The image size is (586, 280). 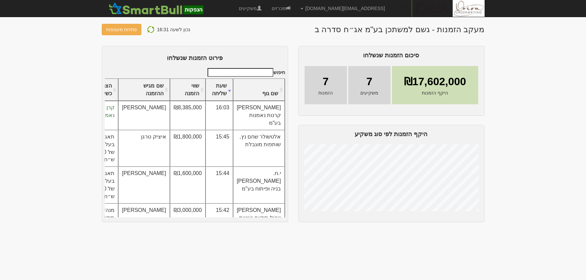 I want to click on img: refresh-icon.png, so click(x=151, y=30).